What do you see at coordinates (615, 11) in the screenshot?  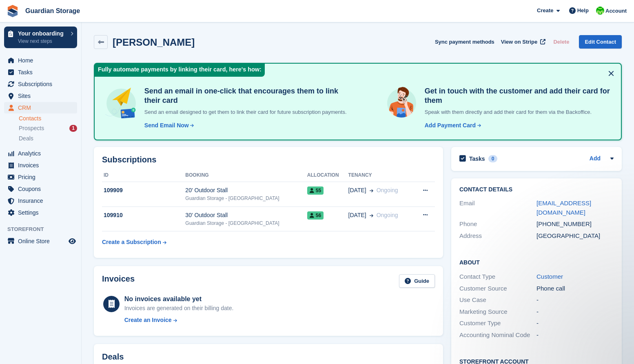 I see `span: Account` at bounding box center [615, 11].